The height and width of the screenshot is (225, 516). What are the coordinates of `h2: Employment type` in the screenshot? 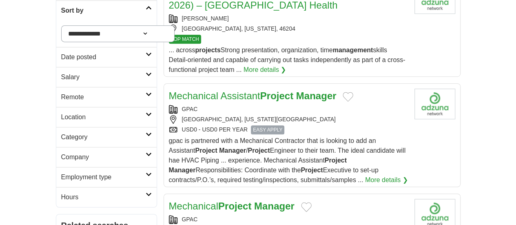 It's located at (103, 177).